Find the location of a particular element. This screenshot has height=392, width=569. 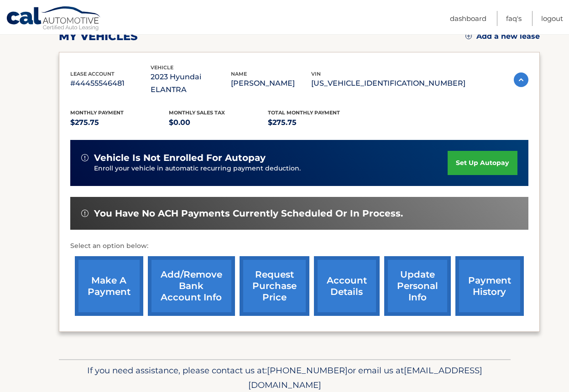

span: Monthly Payment is located at coordinates (97, 113).